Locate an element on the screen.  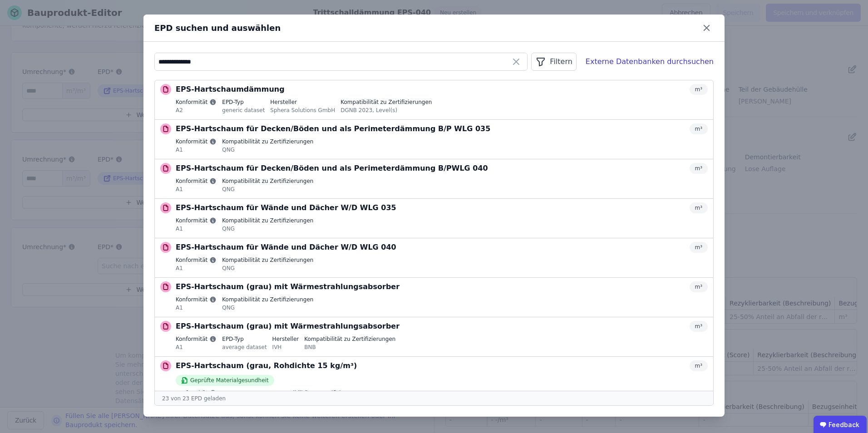
div: Filtern is located at coordinates (553, 62).